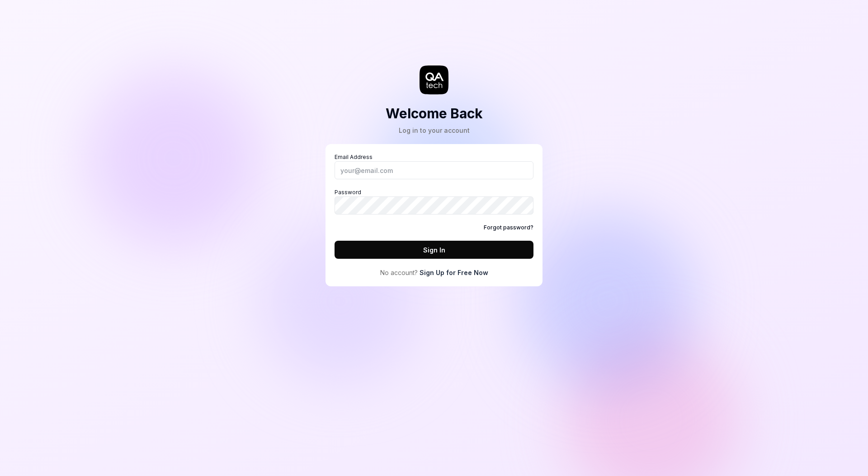  Describe the element at coordinates (434, 166) in the screenshot. I see `label: Email Address` at that location.